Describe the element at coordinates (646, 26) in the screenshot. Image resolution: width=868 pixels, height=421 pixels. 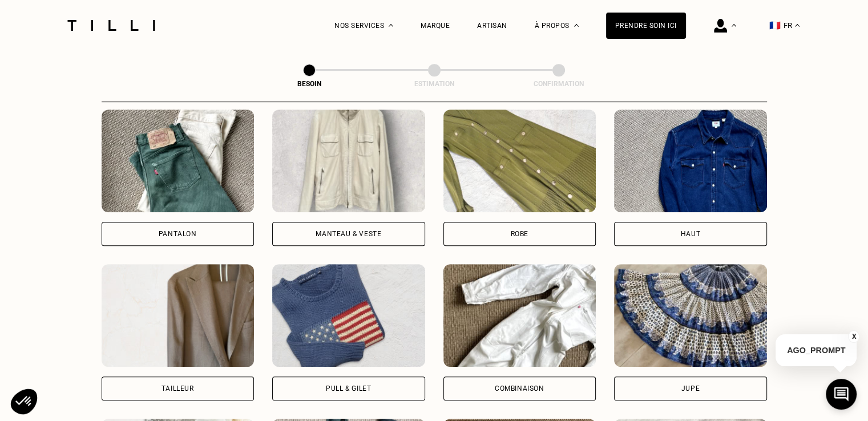
I see `a: Prendre soin ici` at that location.